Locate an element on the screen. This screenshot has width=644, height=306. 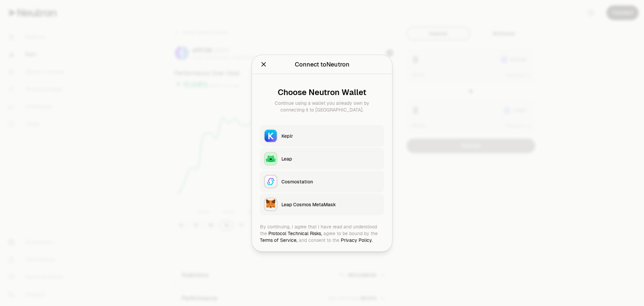
button: Leap Cosmos MetaMaskLeap Cosmos MetaMask is located at coordinates (322, 204).